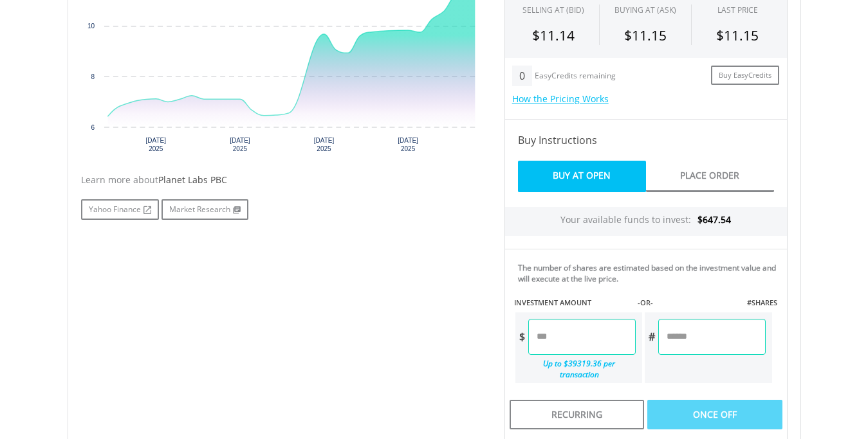  I want to click on a: Yahoo Finance, so click(120, 209).